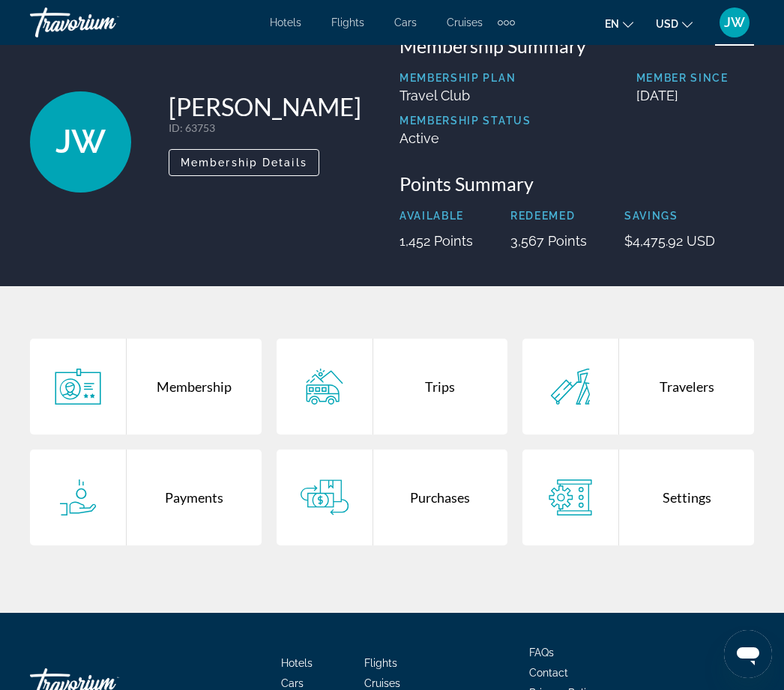  I want to click on span: USD, so click(667, 24).